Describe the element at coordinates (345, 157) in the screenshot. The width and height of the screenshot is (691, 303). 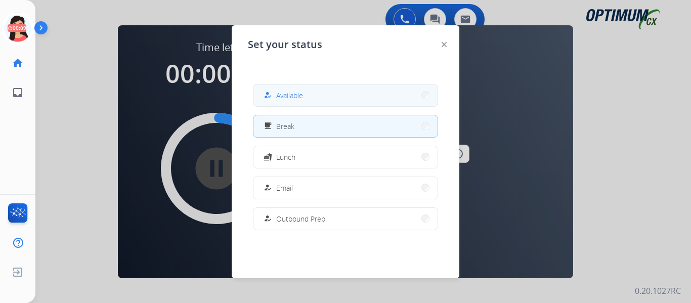
I see `button: Lunch` at that location.